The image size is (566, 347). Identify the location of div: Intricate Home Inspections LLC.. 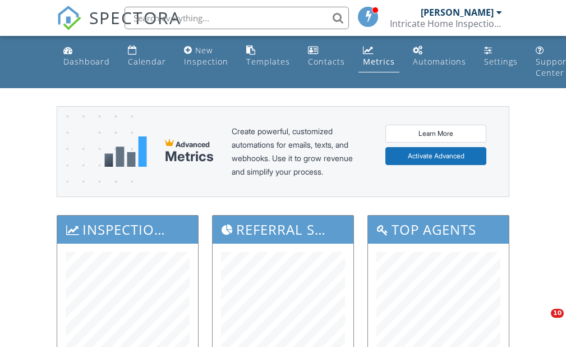
(446, 24).